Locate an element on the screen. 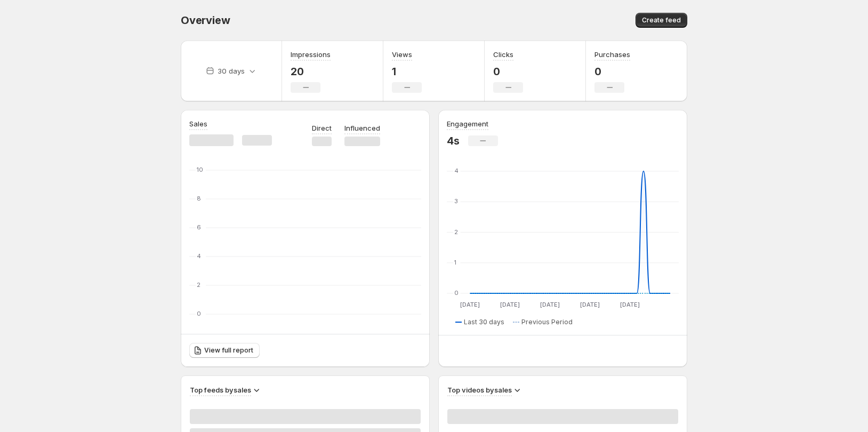 Image resolution: width=868 pixels, height=432 pixels. button: Create feed is located at coordinates (661, 20).